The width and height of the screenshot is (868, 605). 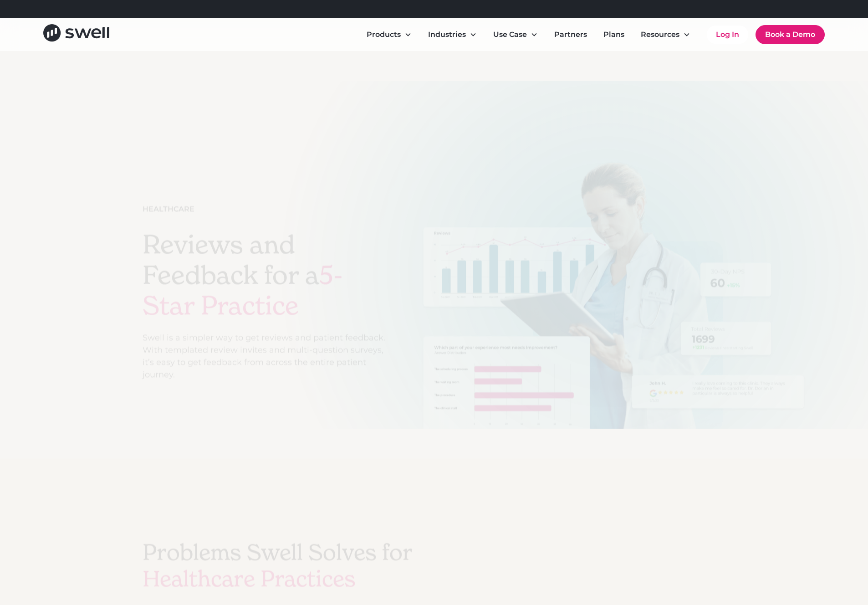 What do you see at coordinates (613, 34) in the screenshot?
I see `a: Plans` at bounding box center [613, 34].